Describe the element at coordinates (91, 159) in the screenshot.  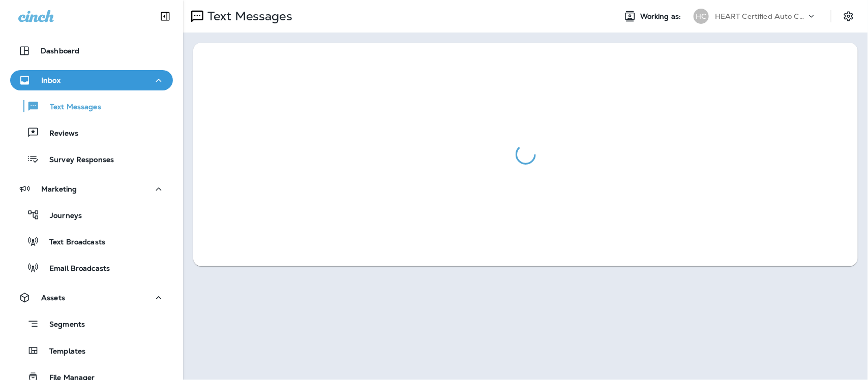
I see `button: Survey Responses` at that location.